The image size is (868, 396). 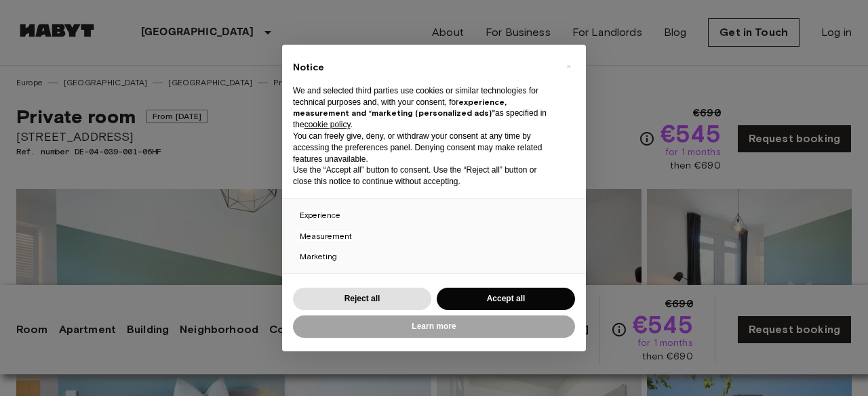 I want to click on button: Close this notice, so click(x=569, y=67).